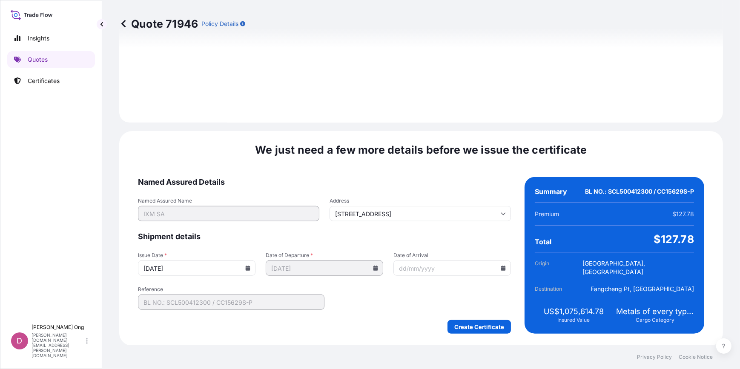 The width and height of the screenshot is (740, 369). Describe the element at coordinates (655, 357) in the screenshot. I see `a: Privacy Policy` at that location.